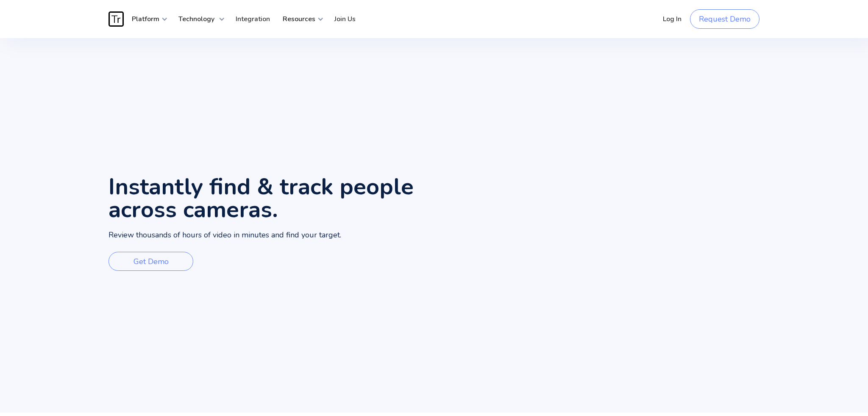 The image size is (868, 416). Describe the element at coordinates (300, 19) in the screenshot. I see `div: Resources` at that location.